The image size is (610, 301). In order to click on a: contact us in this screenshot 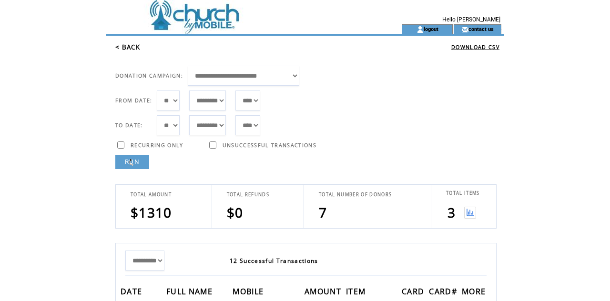, I will do `click(481, 29)`.